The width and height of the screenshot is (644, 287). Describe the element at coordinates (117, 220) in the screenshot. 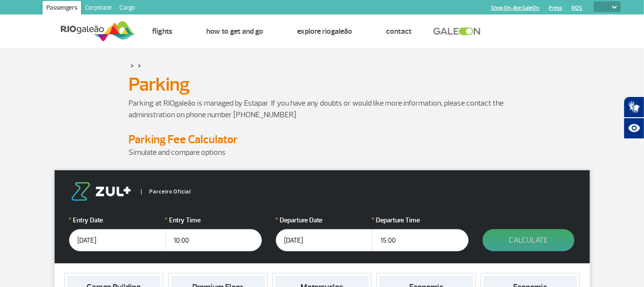

I see `label: Entry Date` at that location.